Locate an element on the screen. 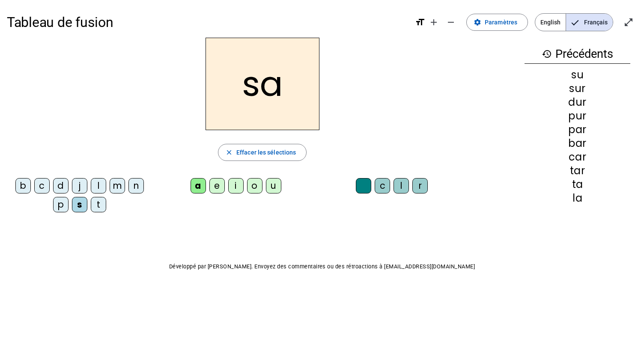  div: o is located at coordinates (255, 186).